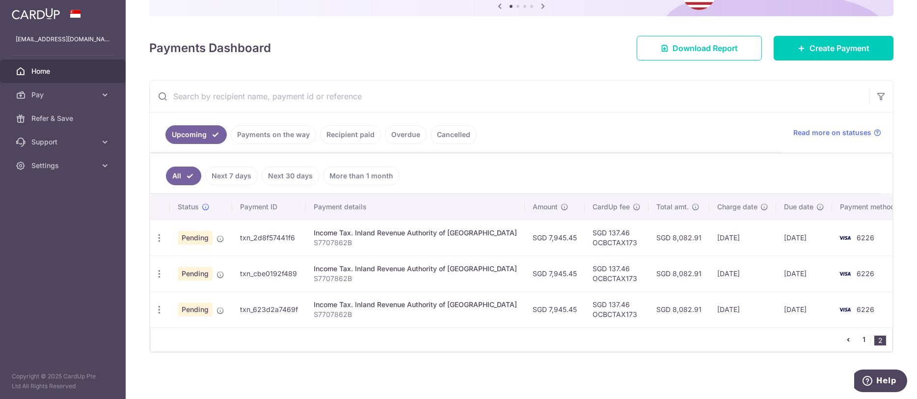 The width and height of the screenshot is (917, 399). Describe the element at coordinates (799, 207) in the screenshot. I see `span: Due date` at that location.